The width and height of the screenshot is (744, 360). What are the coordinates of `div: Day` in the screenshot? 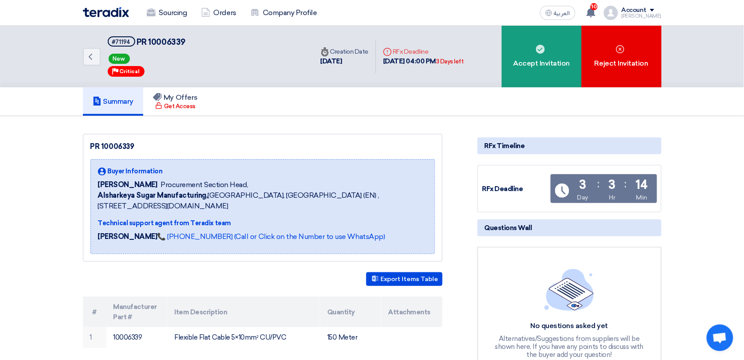 It's located at (583, 197).